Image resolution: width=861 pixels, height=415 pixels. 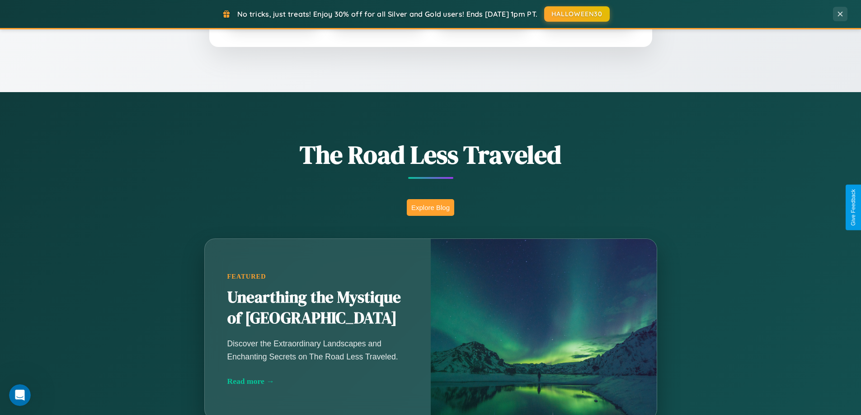 I want to click on p: Discover the Extraordinary Landscapes and Enchanting Secrets on The Road Less Traveled., so click(x=318, y=350).